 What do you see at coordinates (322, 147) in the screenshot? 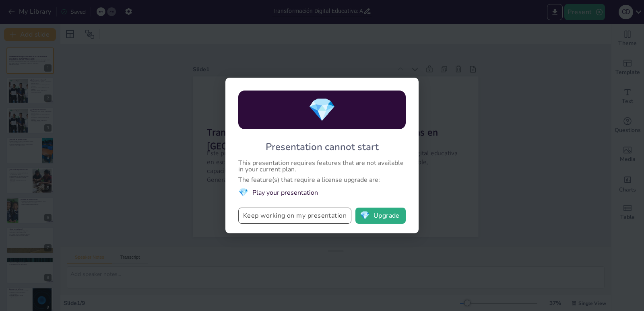
I see `div: Presentation cannot start` at bounding box center [322, 147].